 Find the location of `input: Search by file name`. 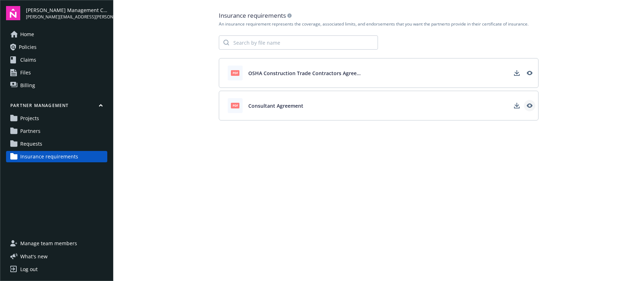

input: Search by file name is located at coordinates (303, 43).